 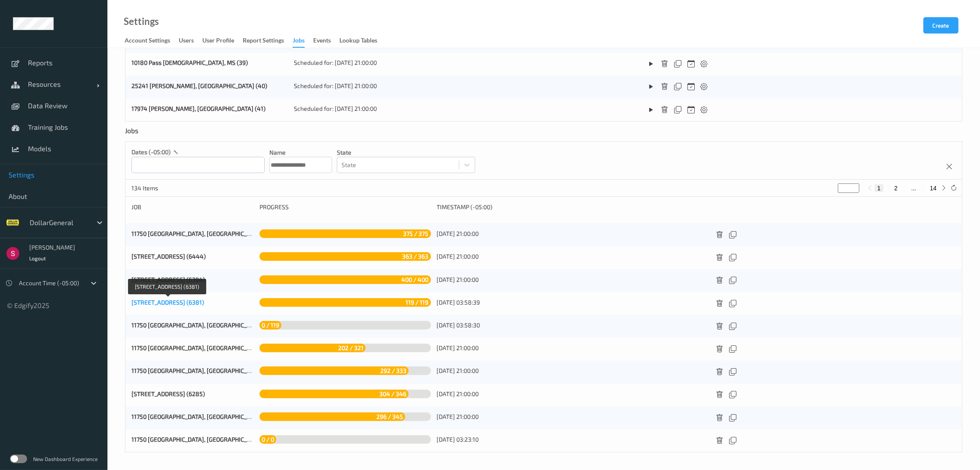 What do you see at coordinates (389, 417) in the screenshot?
I see `span: 296 / 345` at bounding box center [389, 417].